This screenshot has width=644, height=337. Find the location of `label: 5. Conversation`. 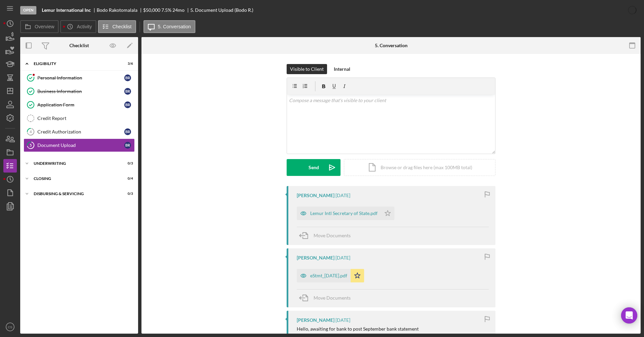

label: 5. Conversation is located at coordinates (174, 26).